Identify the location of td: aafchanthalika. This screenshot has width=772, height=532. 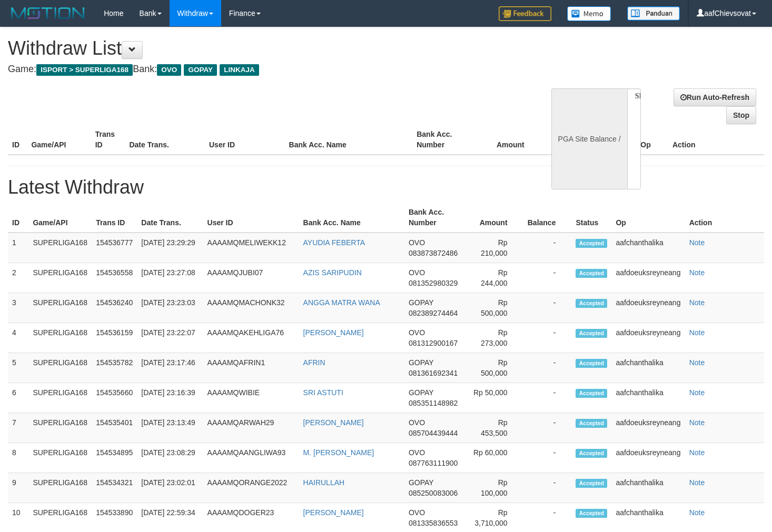
(647, 248).